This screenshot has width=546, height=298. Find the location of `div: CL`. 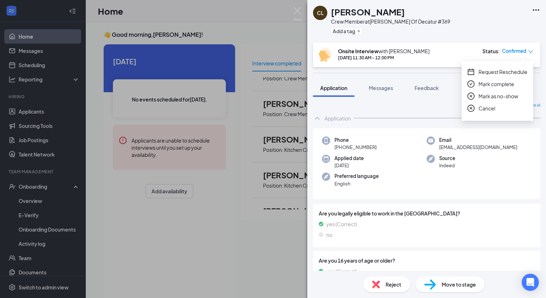

div: CL is located at coordinates (320, 13).